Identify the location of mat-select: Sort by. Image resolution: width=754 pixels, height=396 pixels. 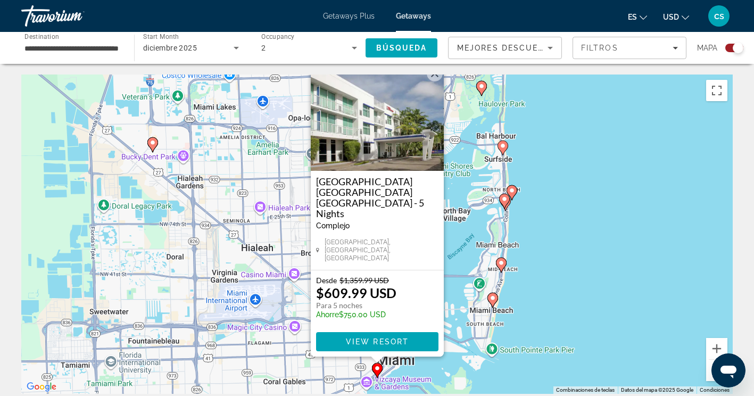
(505, 48).